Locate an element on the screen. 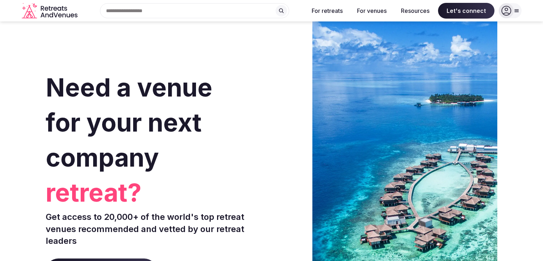 The width and height of the screenshot is (543, 261). span: Need a venue for your next company is located at coordinates (129, 122).